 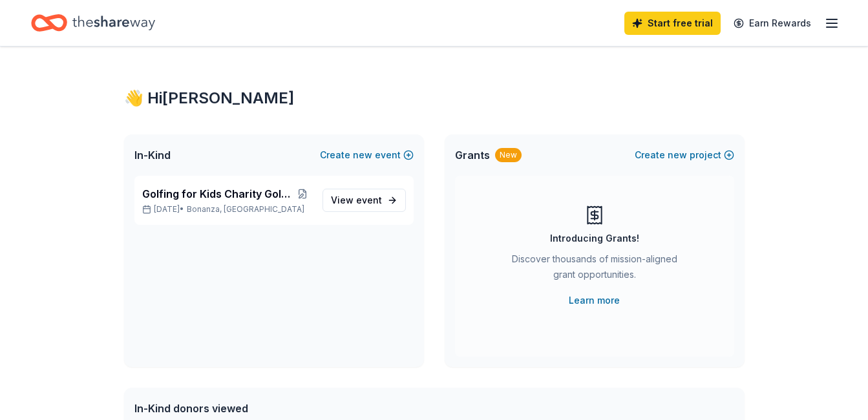 What do you see at coordinates (594, 301) in the screenshot?
I see `a: Learn more` at bounding box center [594, 301].